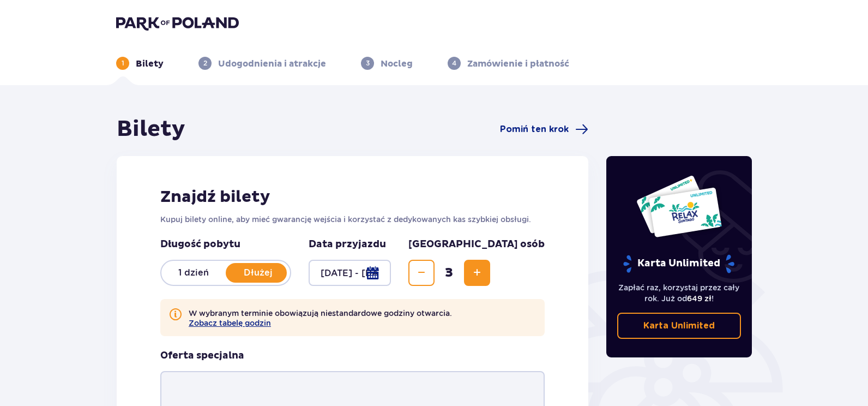 The height and width of the screenshot is (406, 868). I want to click on a: Pomiń ten krok, so click(544, 129).